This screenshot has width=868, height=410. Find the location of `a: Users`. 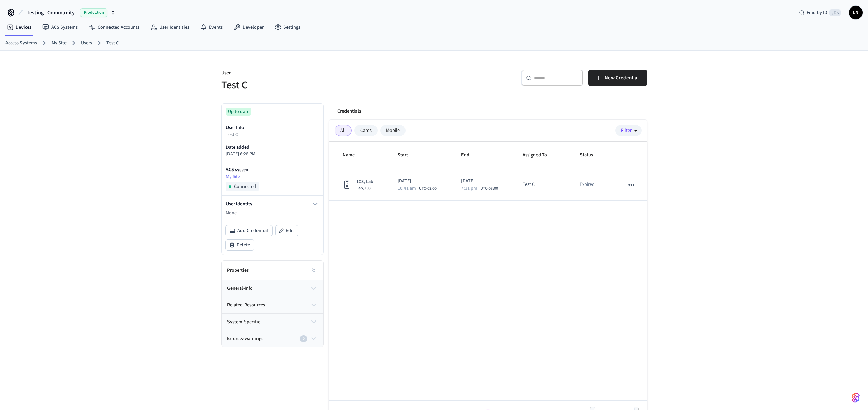

a: Users is located at coordinates (87, 43).